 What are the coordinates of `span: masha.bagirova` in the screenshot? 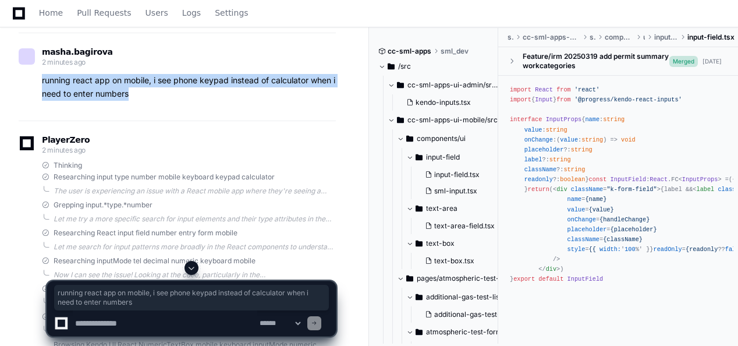 It's located at (77, 52).